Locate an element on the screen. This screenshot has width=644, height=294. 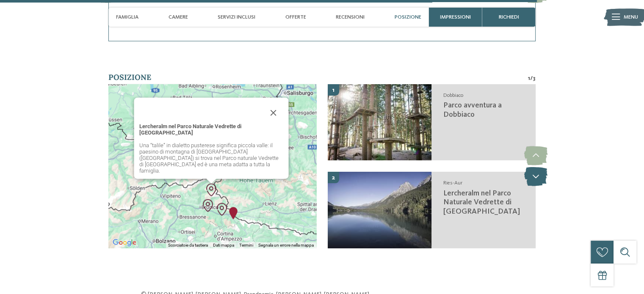
a: Segnala un errore nella mappa is located at coordinates (286, 245).